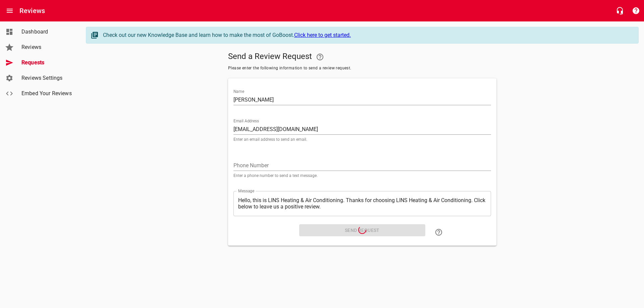 The height and width of the screenshot is (308, 644). I want to click on span: Embed Your Reviews, so click(47, 93).